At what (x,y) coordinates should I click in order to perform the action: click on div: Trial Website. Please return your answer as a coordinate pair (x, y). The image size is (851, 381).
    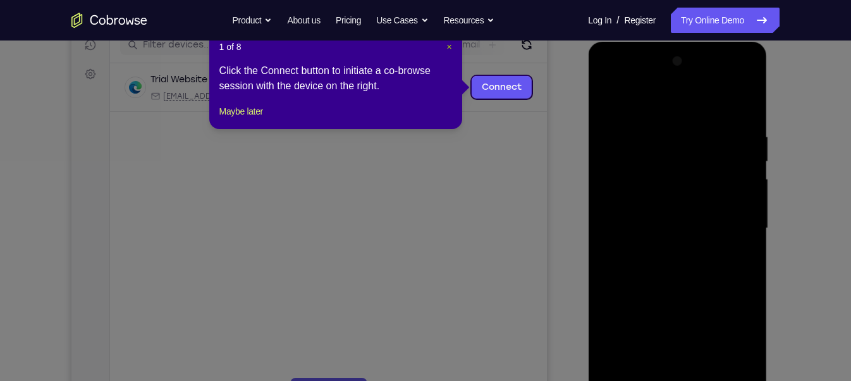
    Looking at the image, I should click on (108, 83).